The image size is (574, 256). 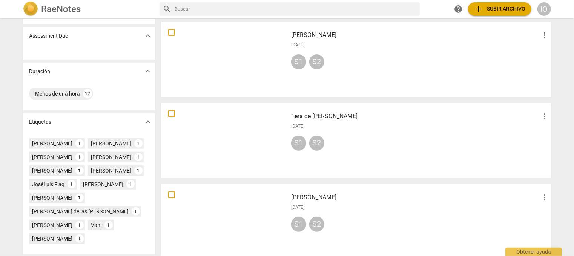 What do you see at coordinates (500, 9) in the screenshot?
I see `button: Subir` at bounding box center [500, 9].